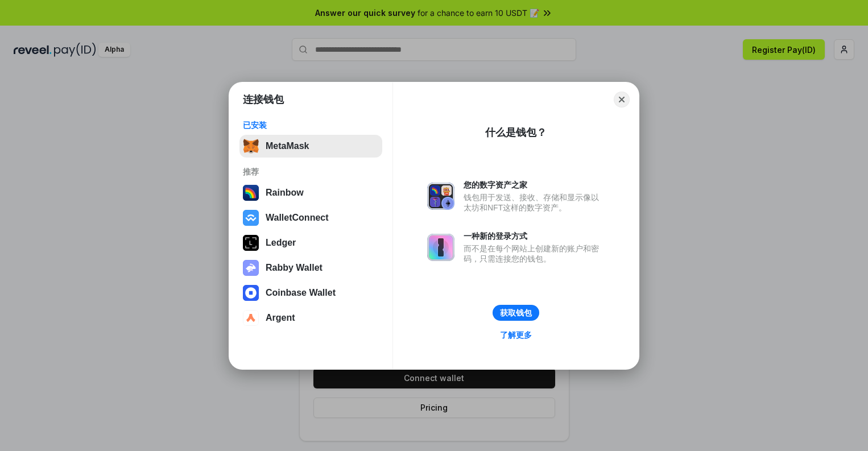  I want to click on img: svg+xml,%3Csvg%20width%3D%22120%22%20height%3D%22120%22%20viewBox%3D%220%200%20120%20120%22%20fil..., so click(251, 193).